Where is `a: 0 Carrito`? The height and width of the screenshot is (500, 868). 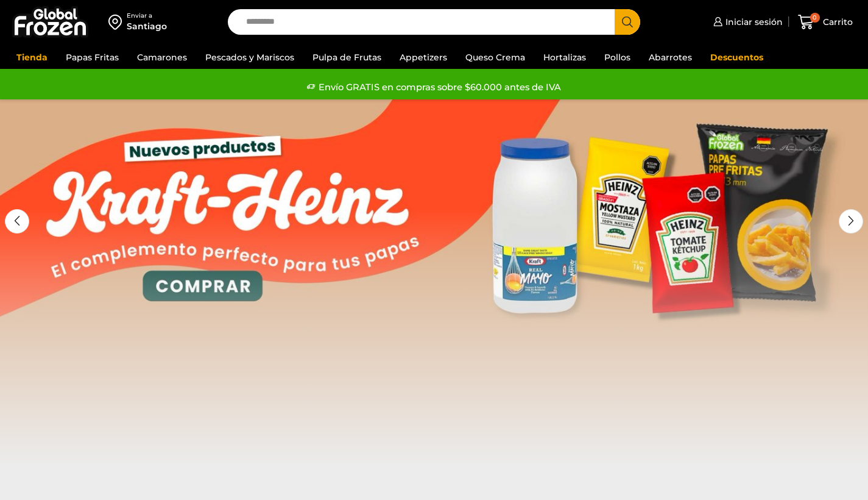
a: 0 Carrito is located at coordinates (825, 22).